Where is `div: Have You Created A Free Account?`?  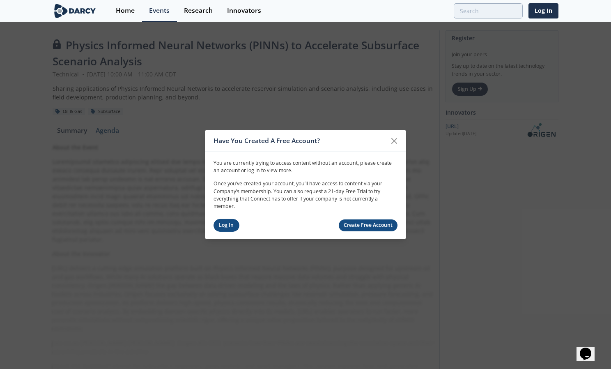
div: Have You Created A Free Account? is located at coordinates (300, 141).